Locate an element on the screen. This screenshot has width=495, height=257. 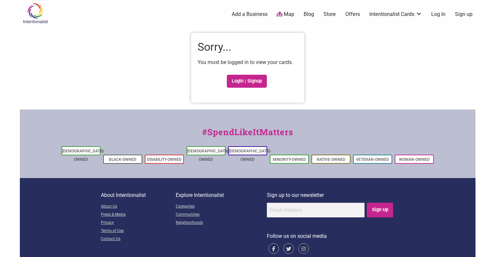
h1: Sorry... is located at coordinates (248, 47).